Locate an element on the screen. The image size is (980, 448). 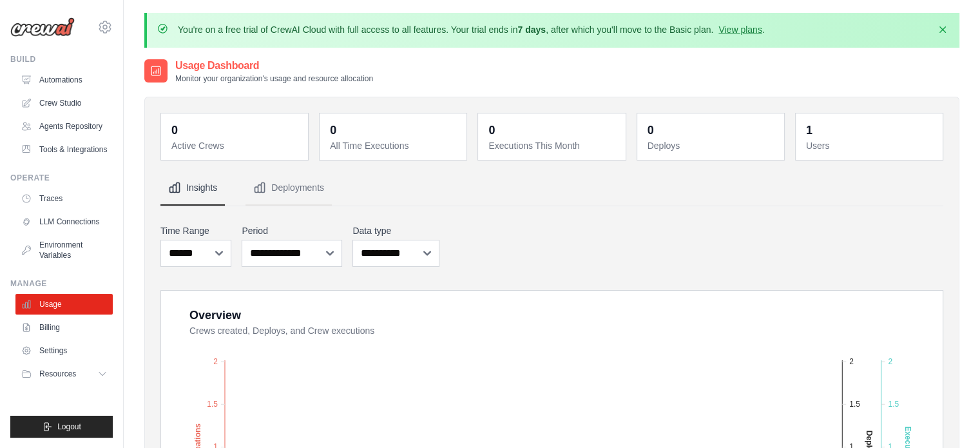
a: Traces is located at coordinates (64, 199).